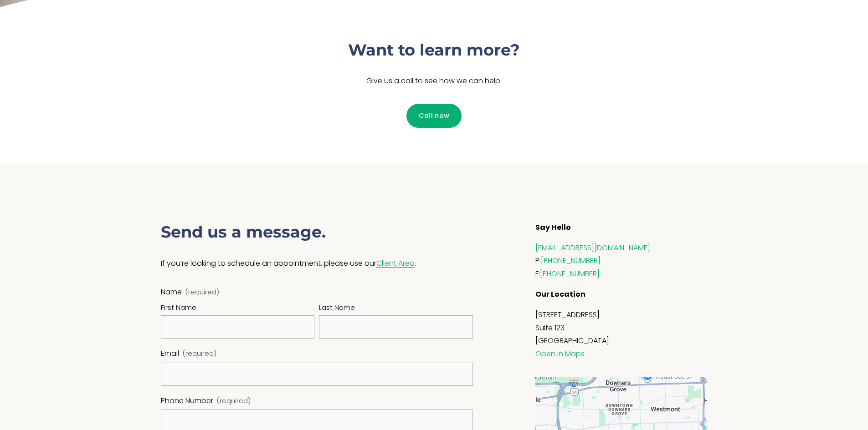  What do you see at coordinates (317, 232) in the screenshot?
I see `h3: Send us a message.` at bounding box center [317, 232].